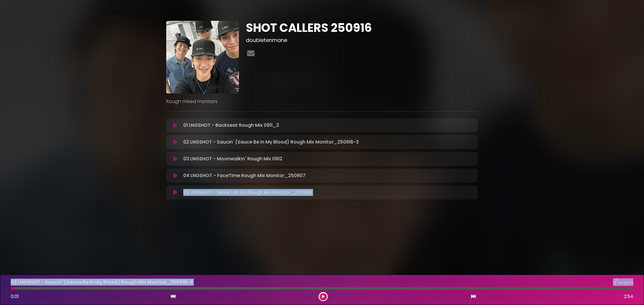 The height and width of the screenshot is (305, 644). Describe the element at coordinates (271, 142) in the screenshot. I see `p: 02 LNGSHOT - Saucin' (Sauce Be In My Blood) Rough Mix Monitor_250916-3` at that location.